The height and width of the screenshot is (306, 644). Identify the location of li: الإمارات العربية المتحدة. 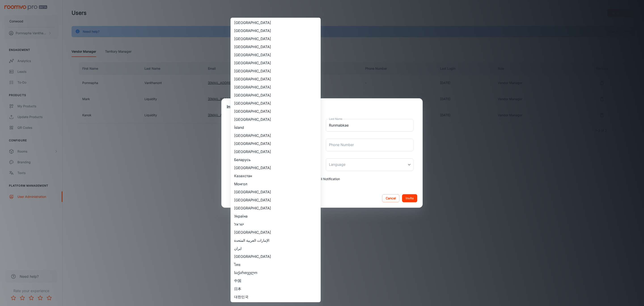
(276, 240).